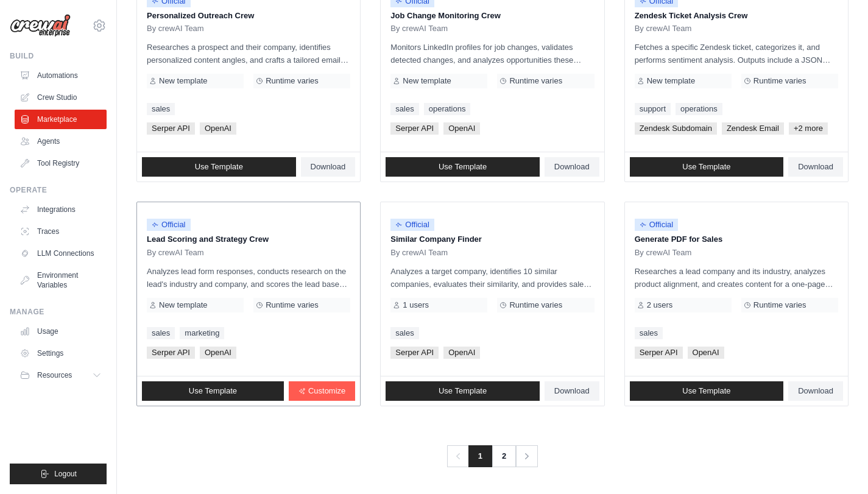 This screenshot has width=868, height=494. What do you see at coordinates (60, 141) in the screenshot?
I see `a: Agents` at bounding box center [60, 141].